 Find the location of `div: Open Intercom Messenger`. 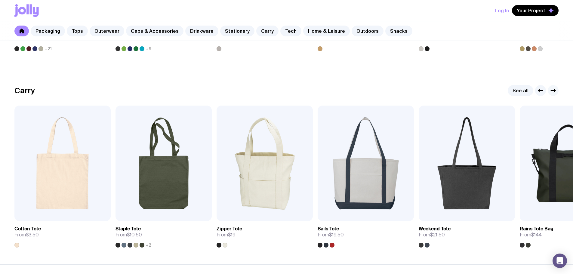

div: Open Intercom Messenger is located at coordinates (560, 261).